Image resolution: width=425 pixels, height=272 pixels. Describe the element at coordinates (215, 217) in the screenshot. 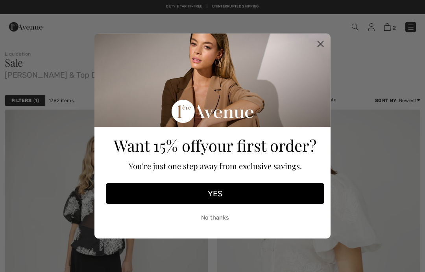

I see `button: No thanks` at that location.